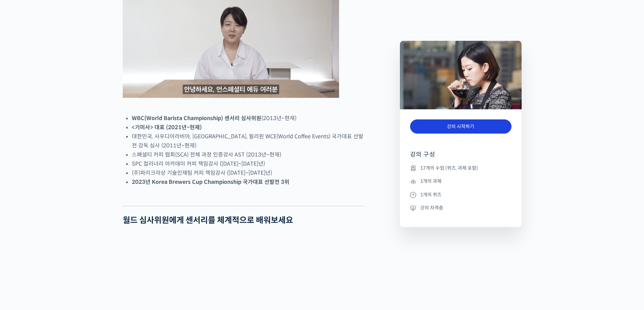 The height and width of the screenshot is (310, 644). What do you see at coordinates (66, 227) in the screenshot?
I see `span: 대화` at bounding box center [66, 227].